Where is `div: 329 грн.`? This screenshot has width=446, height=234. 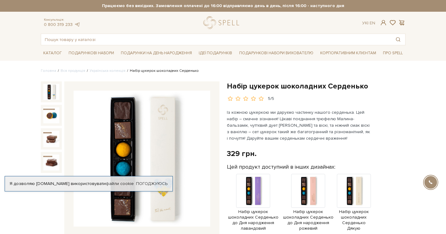 div: 329 грн. is located at coordinates (241, 154).